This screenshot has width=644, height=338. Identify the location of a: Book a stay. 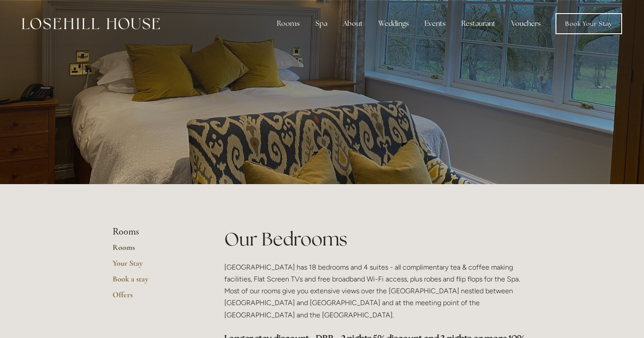
(155, 282).